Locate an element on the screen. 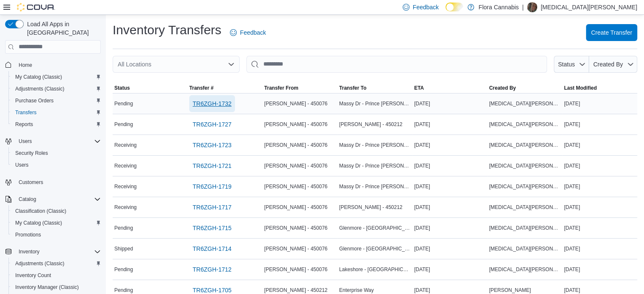  span: Home is located at coordinates (58, 65).